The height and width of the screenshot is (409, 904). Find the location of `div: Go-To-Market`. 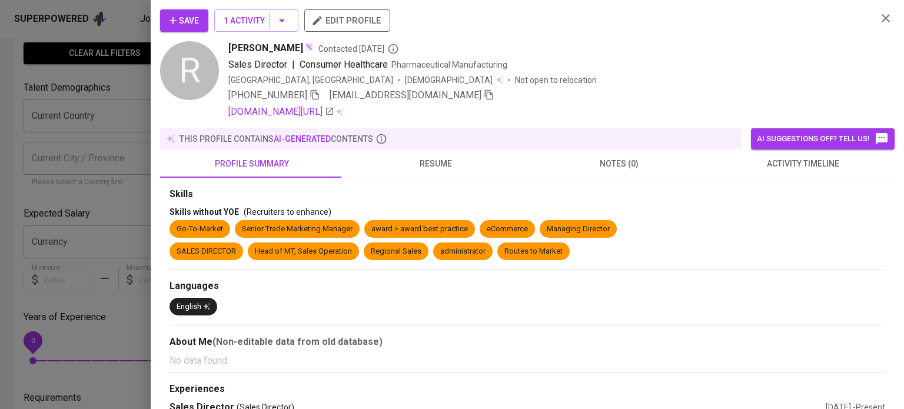

div: Go-To-Market is located at coordinates (199, 229).